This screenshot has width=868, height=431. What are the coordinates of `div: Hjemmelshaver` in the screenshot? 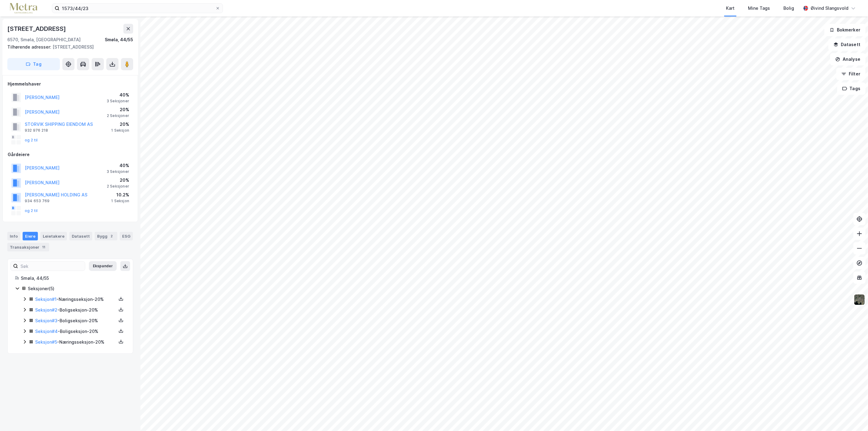 It's located at (70, 84).